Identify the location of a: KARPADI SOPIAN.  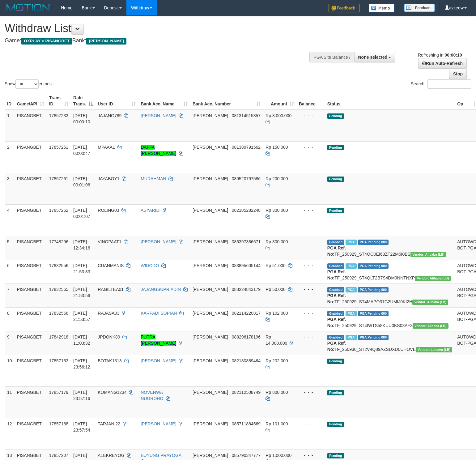
(158, 313).